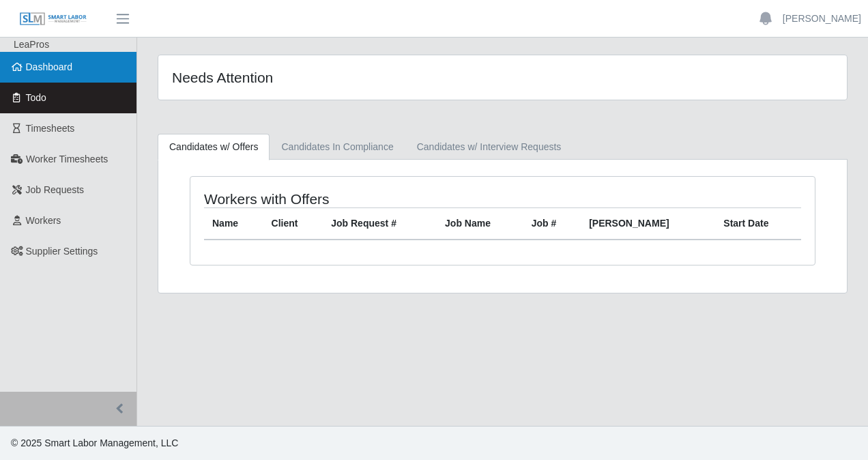 The image size is (868, 460). I want to click on span: Supplier Settings, so click(62, 252).